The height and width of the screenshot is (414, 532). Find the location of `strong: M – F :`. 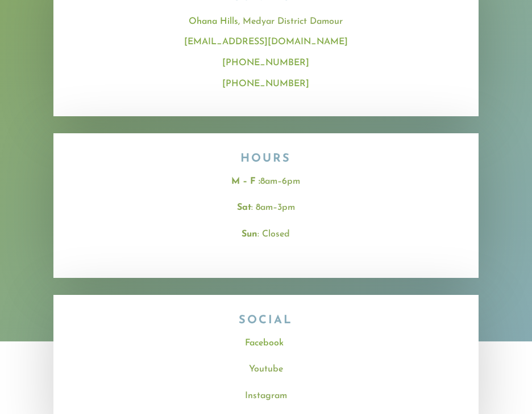

strong: M – F : is located at coordinates (245, 181).